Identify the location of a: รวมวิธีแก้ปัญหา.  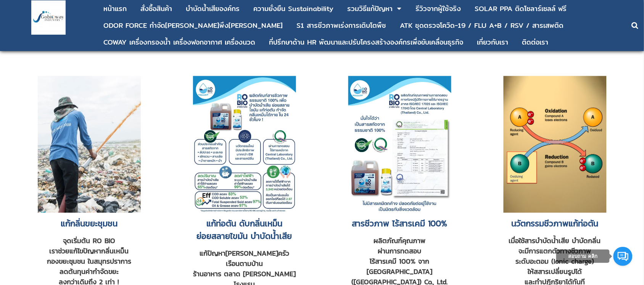
(370, 9).